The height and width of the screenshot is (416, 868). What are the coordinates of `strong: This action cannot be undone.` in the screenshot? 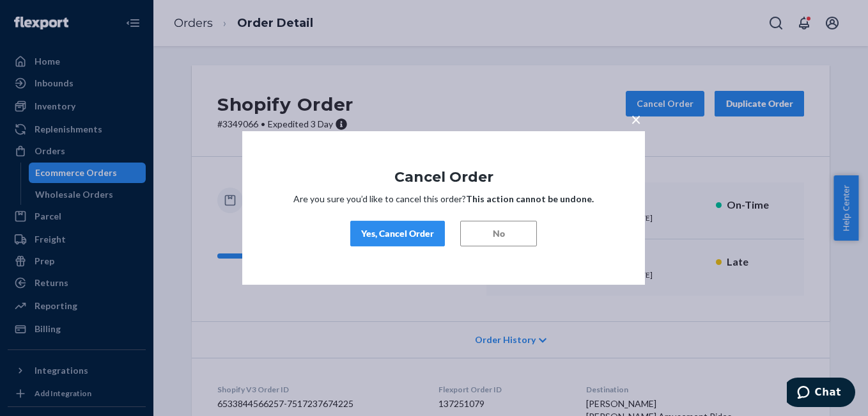 It's located at (530, 199).